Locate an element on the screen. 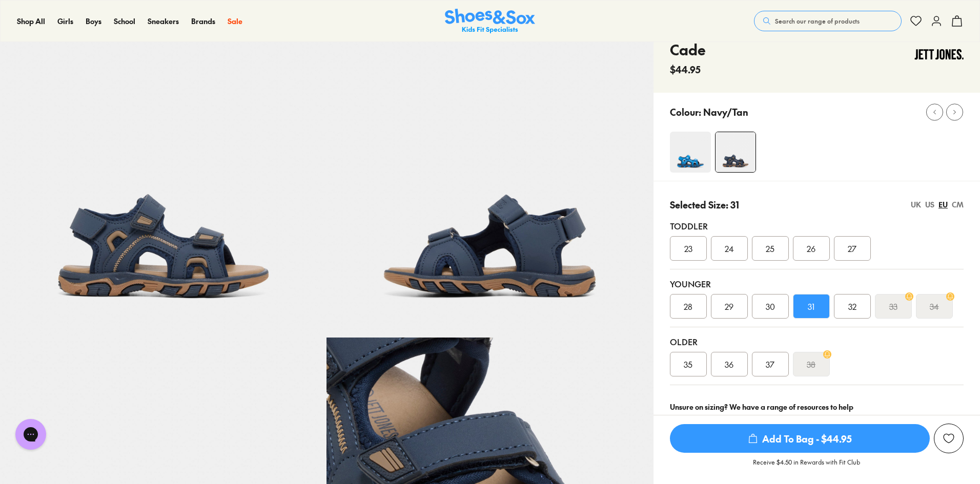 The height and width of the screenshot is (484, 980). span: 37 is located at coordinates (770, 364).